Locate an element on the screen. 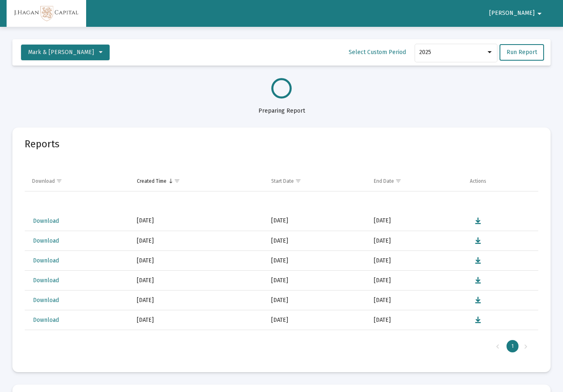 This screenshot has height=392, width=563. button: Run Report is located at coordinates (522, 53).